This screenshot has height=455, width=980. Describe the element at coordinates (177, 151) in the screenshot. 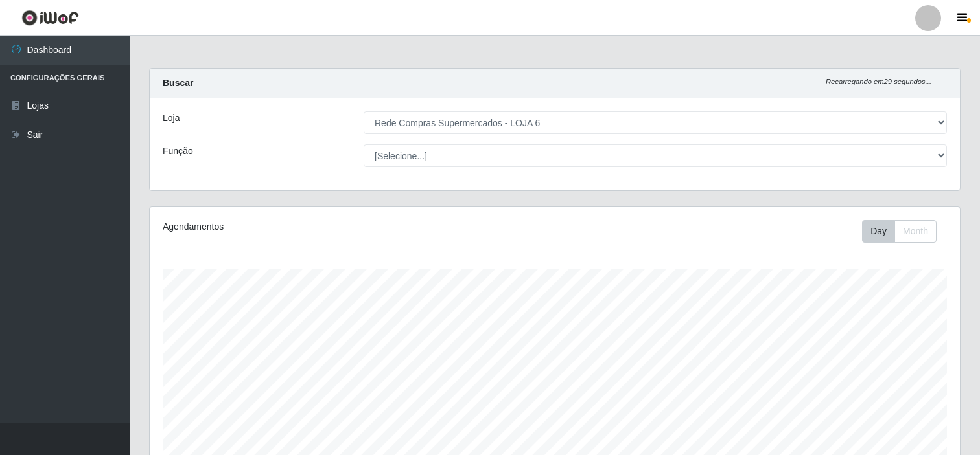

I see `label: Função` at that location.